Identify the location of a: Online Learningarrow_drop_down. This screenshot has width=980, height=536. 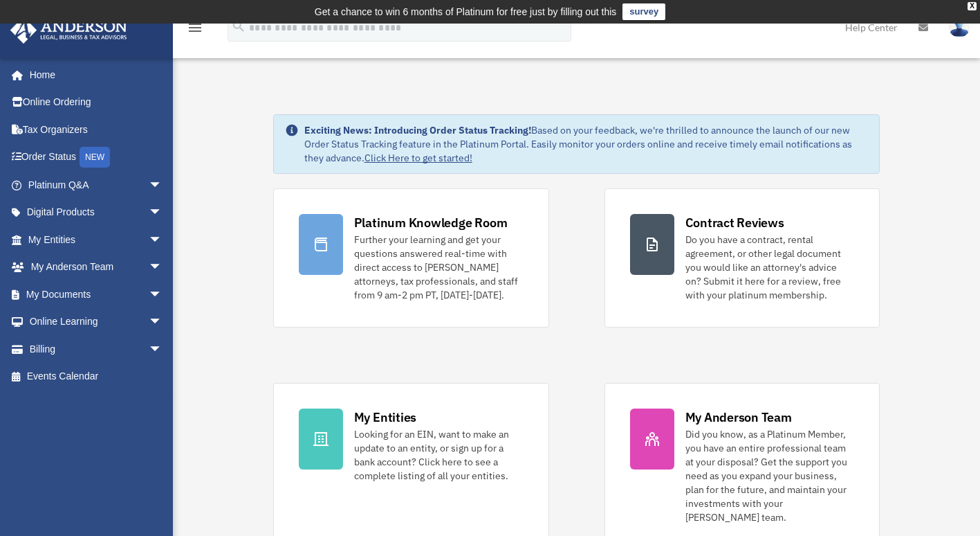
(96, 322).